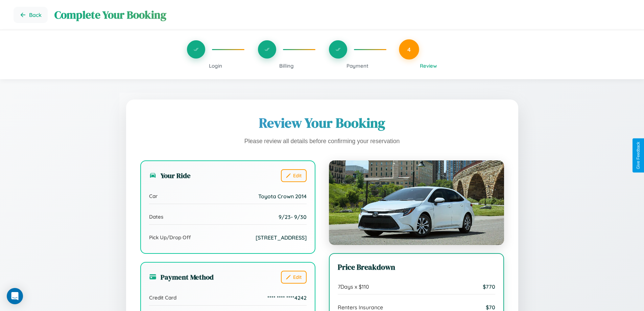  Describe the element at coordinates (409, 49) in the screenshot. I see `span: 4` at that location.